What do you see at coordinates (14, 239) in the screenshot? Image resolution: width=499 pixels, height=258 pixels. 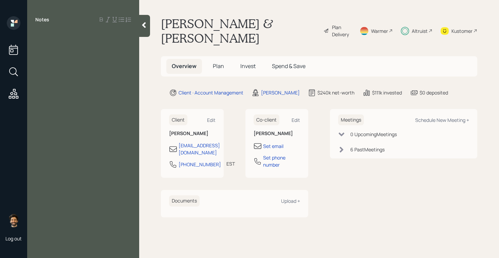 I see `div: Log out` at bounding box center [14, 239].